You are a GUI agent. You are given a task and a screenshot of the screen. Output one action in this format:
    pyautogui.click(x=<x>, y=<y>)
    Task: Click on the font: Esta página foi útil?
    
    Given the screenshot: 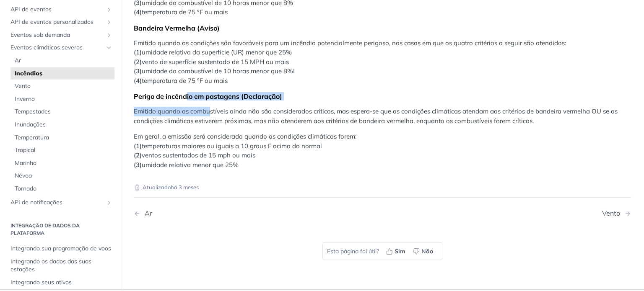 What is the action you would take?
    pyautogui.click(x=353, y=252)
    